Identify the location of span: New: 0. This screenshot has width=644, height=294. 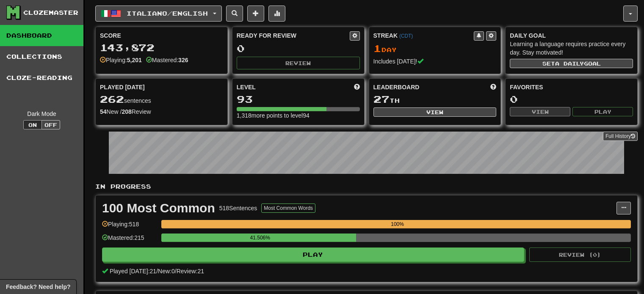
(166, 271).